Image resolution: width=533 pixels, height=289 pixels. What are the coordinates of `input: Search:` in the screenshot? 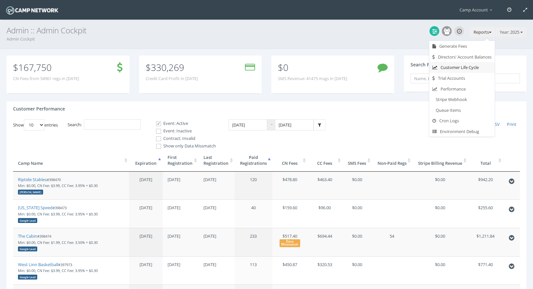 It's located at (112, 125).